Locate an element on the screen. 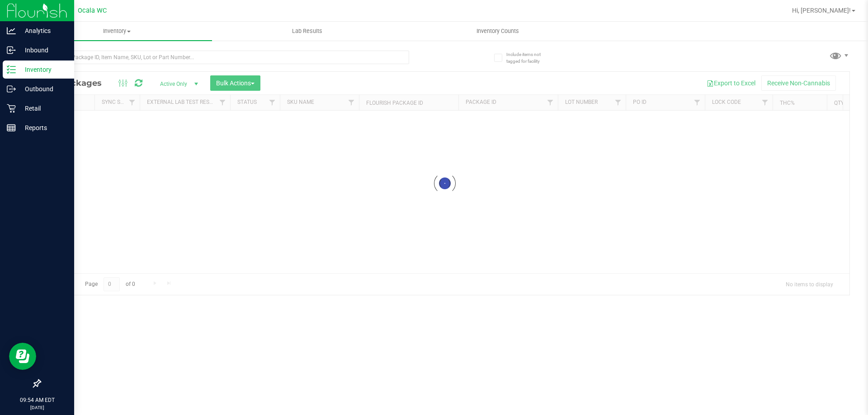 This screenshot has width=868, height=415. p: Inventory is located at coordinates (43, 69).